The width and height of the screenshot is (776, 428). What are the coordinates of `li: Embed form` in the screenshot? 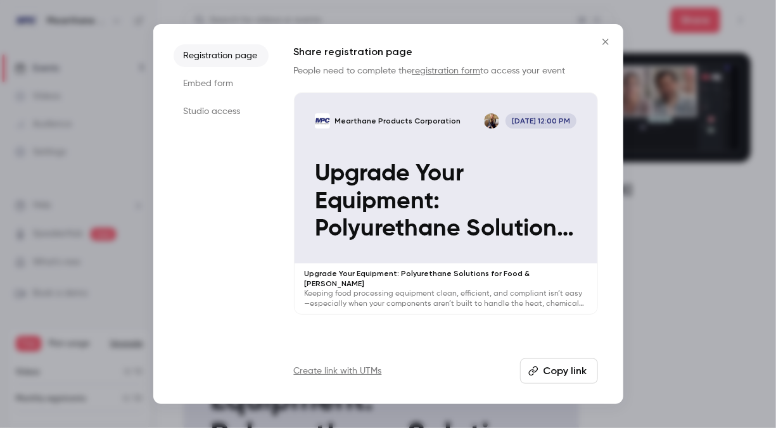 It's located at (221, 84).